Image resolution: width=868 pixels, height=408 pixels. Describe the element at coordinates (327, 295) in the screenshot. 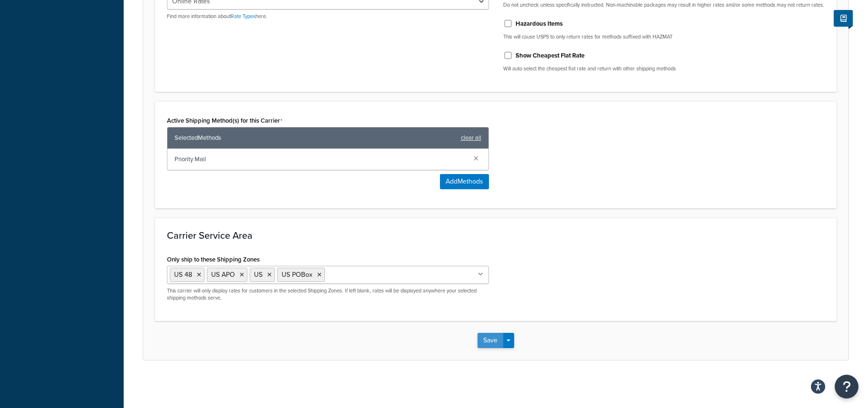

I see `p: This carrier will only display rates for customers in the selected Shipping Zones. If left blank,...` at that location.